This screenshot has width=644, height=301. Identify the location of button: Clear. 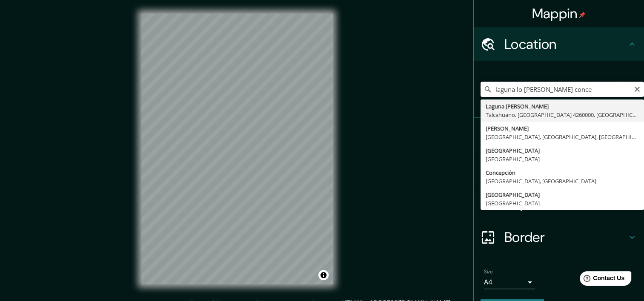
(637, 88).